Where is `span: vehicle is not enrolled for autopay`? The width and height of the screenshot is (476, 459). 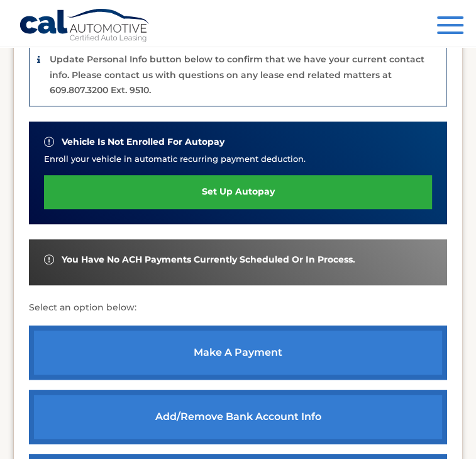 span: vehicle is not enrolled for autopay is located at coordinates (143, 142).